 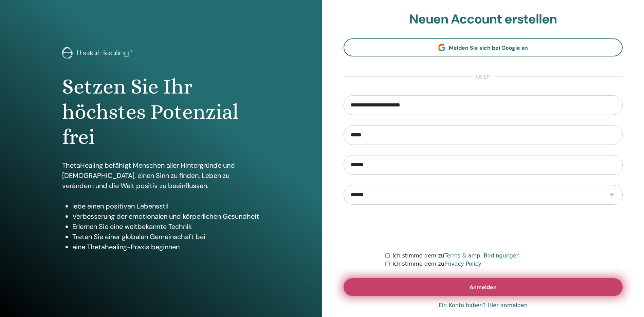 I want to click on li: Erlernen Sie eine weltbekannte Technik, so click(x=166, y=227).